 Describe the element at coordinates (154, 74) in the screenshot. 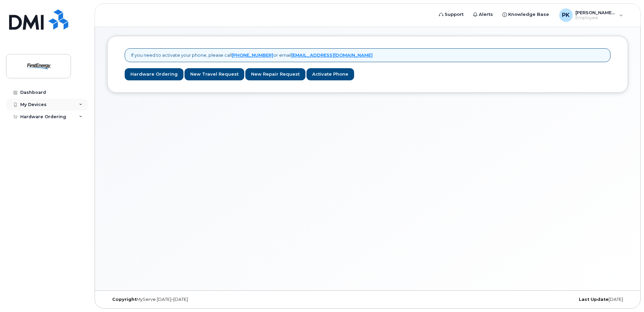

I see `a: Hardware Ordering` at that location.